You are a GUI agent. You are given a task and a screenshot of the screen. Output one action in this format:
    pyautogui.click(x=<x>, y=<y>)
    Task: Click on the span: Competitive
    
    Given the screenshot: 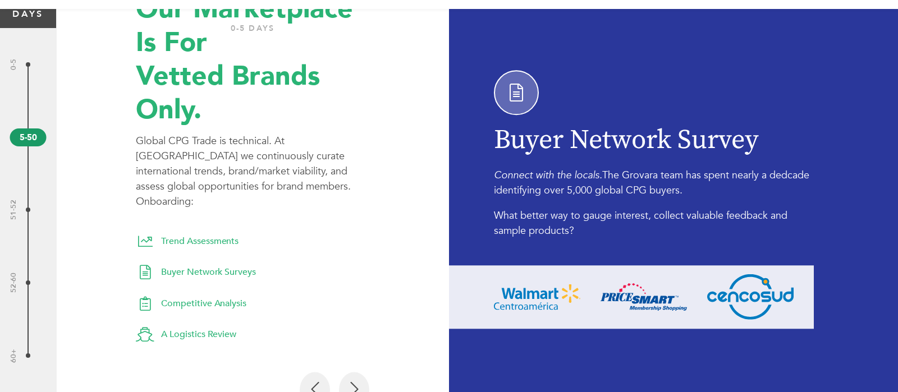 What is the action you would take?
    pyautogui.click(x=187, y=304)
    